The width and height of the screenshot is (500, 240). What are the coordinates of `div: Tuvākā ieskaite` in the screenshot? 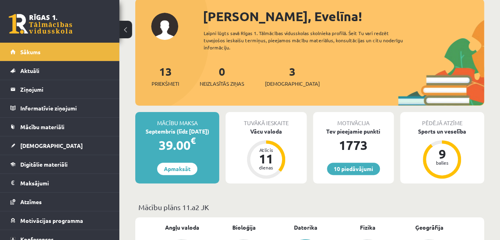 It's located at (266, 119).